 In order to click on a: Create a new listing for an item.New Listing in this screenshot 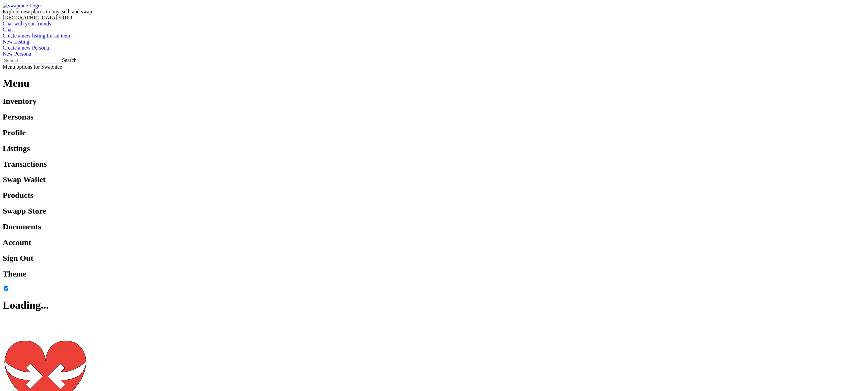, I will do `click(429, 39)`.